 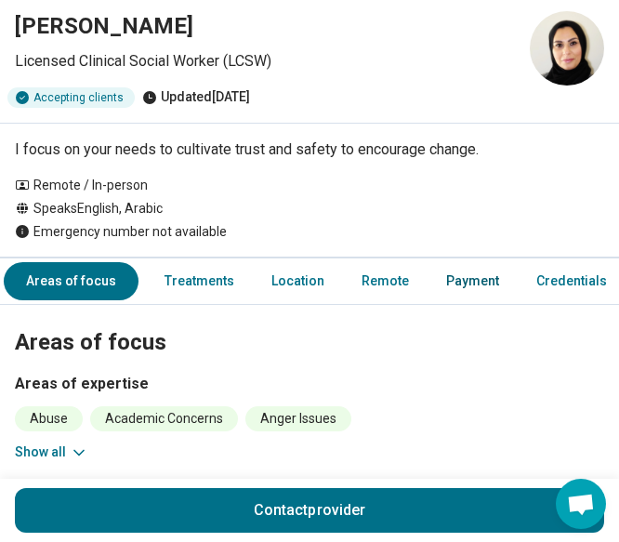 I want to click on img: Fida Abdelrasoul, Licensed Clinical Social Worker (LCSW), so click(x=567, y=48).